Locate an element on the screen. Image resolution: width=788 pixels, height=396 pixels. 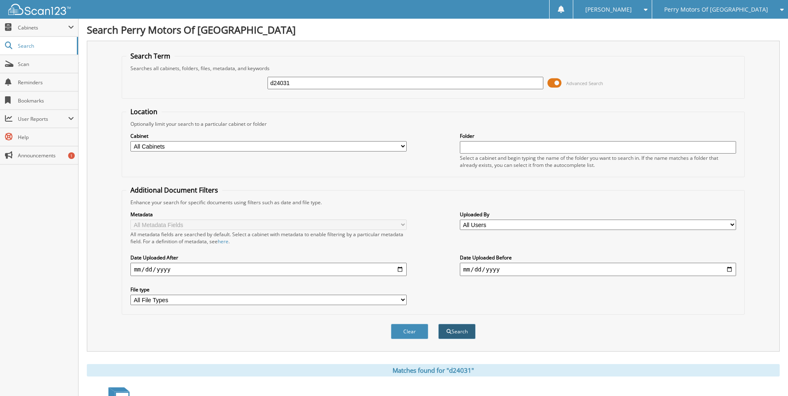
div: 1 is located at coordinates (71, 156).